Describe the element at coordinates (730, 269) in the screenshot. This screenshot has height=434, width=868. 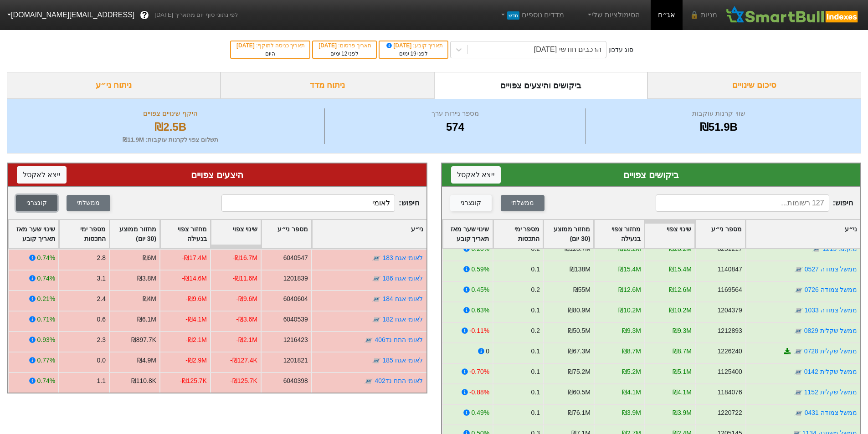
I see `div: 1140847` at that location.